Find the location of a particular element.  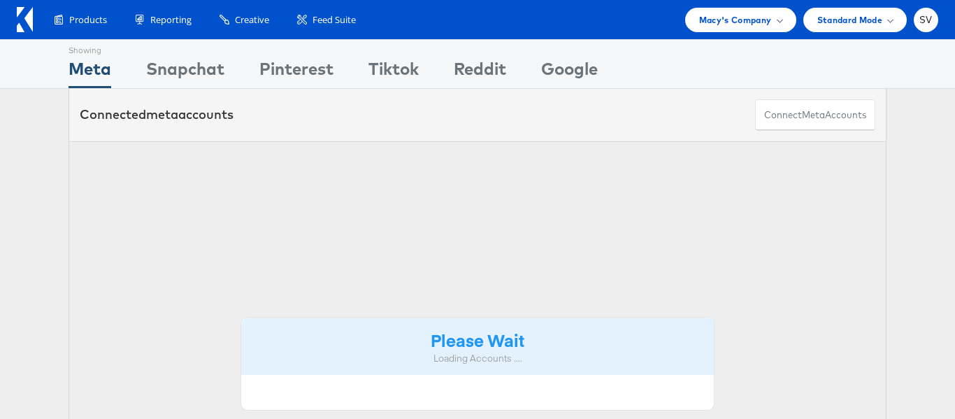

div: Meta is located at coordinates (90, 72).